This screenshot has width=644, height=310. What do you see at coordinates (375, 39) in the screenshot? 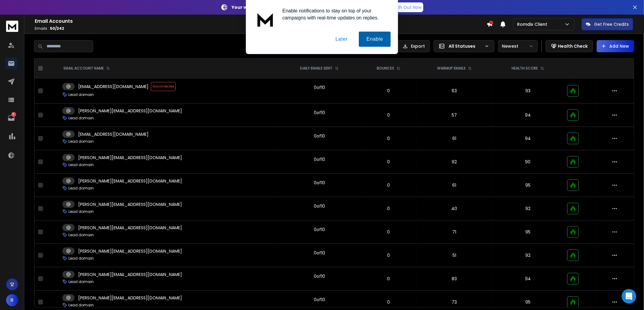
I see `button: Enable` at bounding box center [375, 39].